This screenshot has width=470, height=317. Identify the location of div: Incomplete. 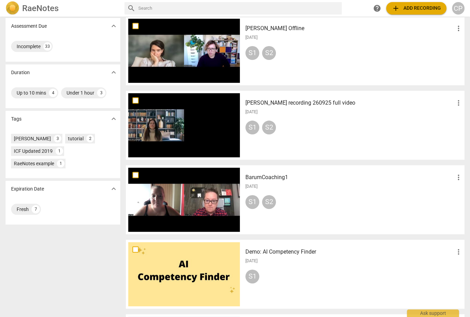
(28, 46).